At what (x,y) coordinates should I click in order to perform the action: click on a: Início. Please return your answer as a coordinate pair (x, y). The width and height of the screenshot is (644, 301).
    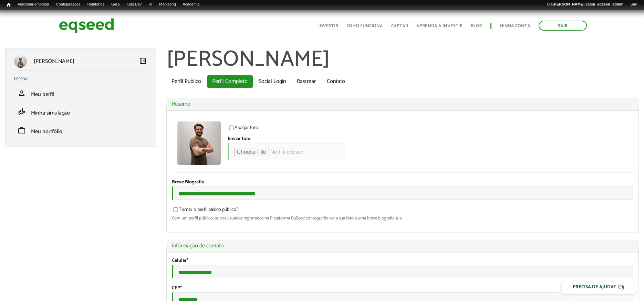
    Looking at the image, I should click on (9, 5).